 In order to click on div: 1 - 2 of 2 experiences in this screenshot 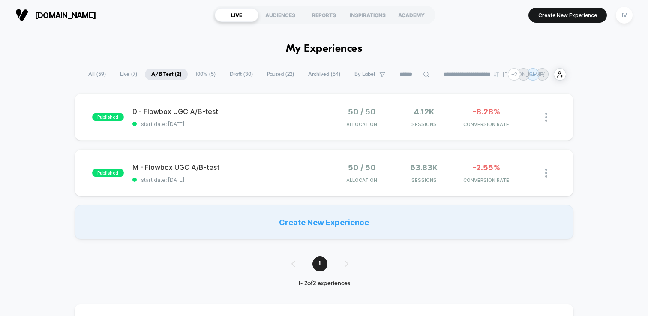, I will do `click(324, 283)`.